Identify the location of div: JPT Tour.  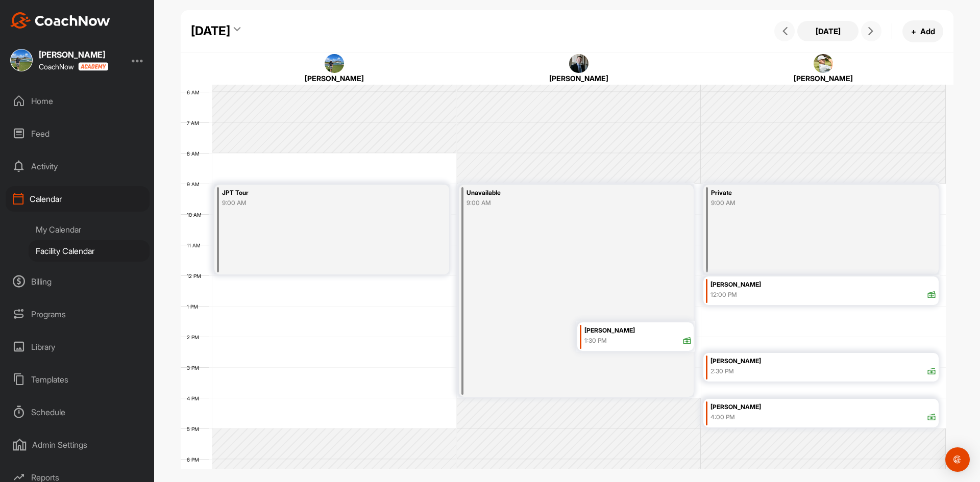
(314, 193).